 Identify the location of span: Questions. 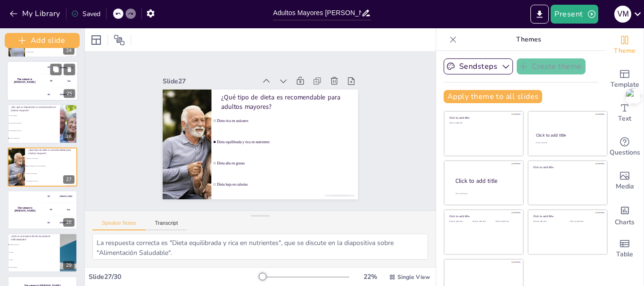
(624, 152).